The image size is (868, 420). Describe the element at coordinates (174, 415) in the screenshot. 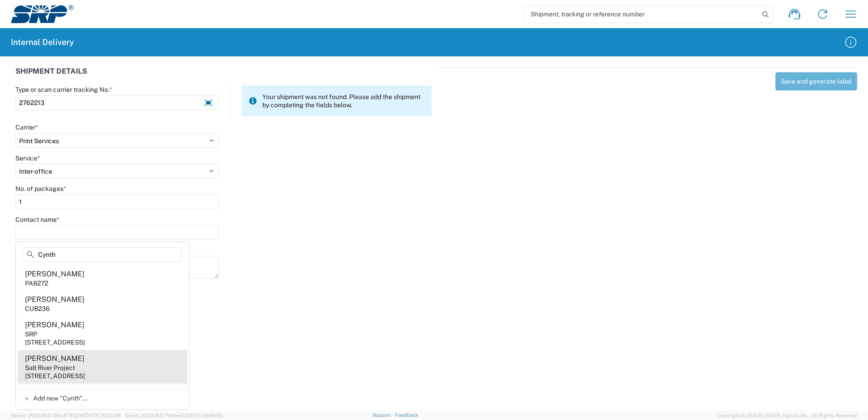

I see `span: Client: 2025.19.0-7f44ea7` at that location.